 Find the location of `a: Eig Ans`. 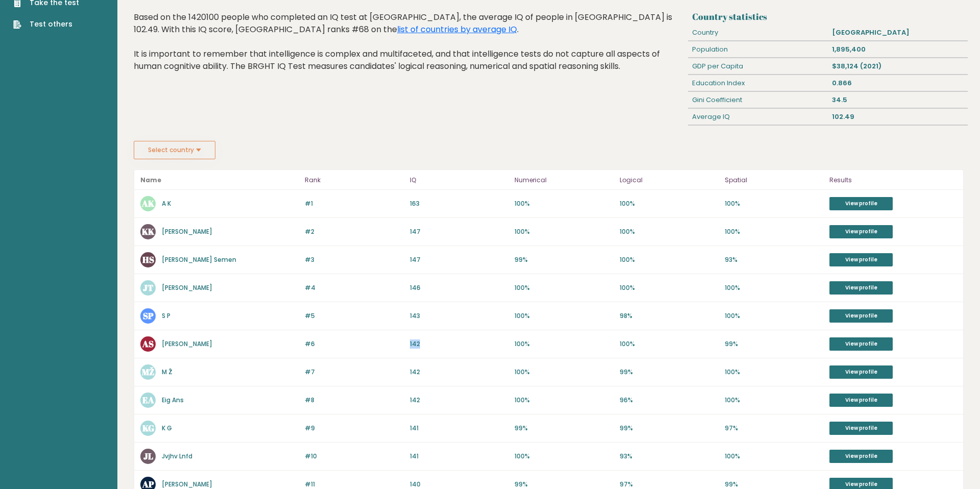

a: Eig Ans is located at coordinates (172, 400).